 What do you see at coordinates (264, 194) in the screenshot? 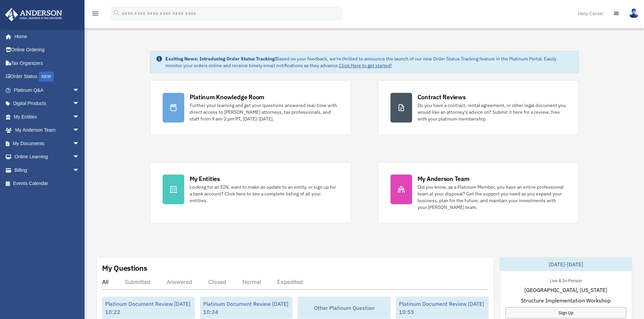
I see `div: Looking for an EIN, want to make an update to an entity, or sign up for a bank account? Click her...` at bounding box center [264, 194].